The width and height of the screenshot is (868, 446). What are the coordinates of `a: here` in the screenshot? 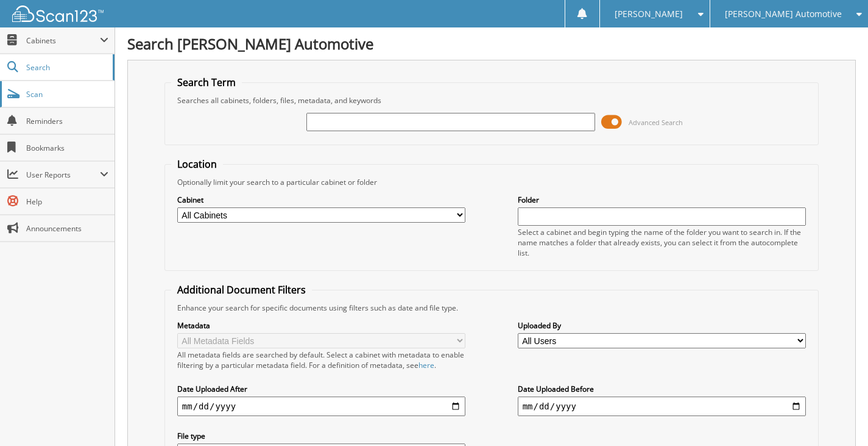 It's located at (426, 364).